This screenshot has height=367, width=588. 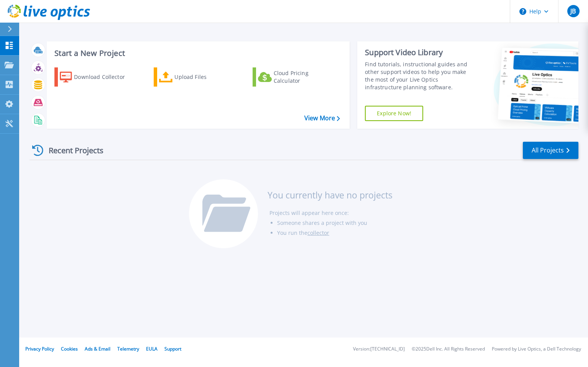 I want to click on li: Someone shares a project with you, so click(x=334, y=223).